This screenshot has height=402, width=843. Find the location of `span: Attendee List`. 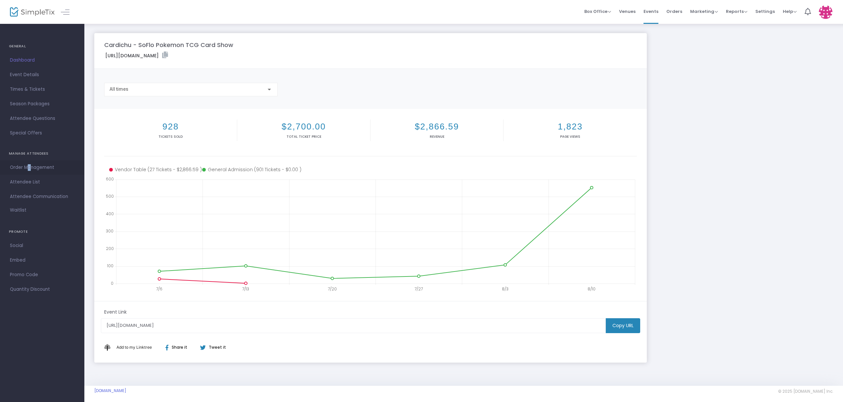

span: Attendee List is located at coordinates (42, 182).